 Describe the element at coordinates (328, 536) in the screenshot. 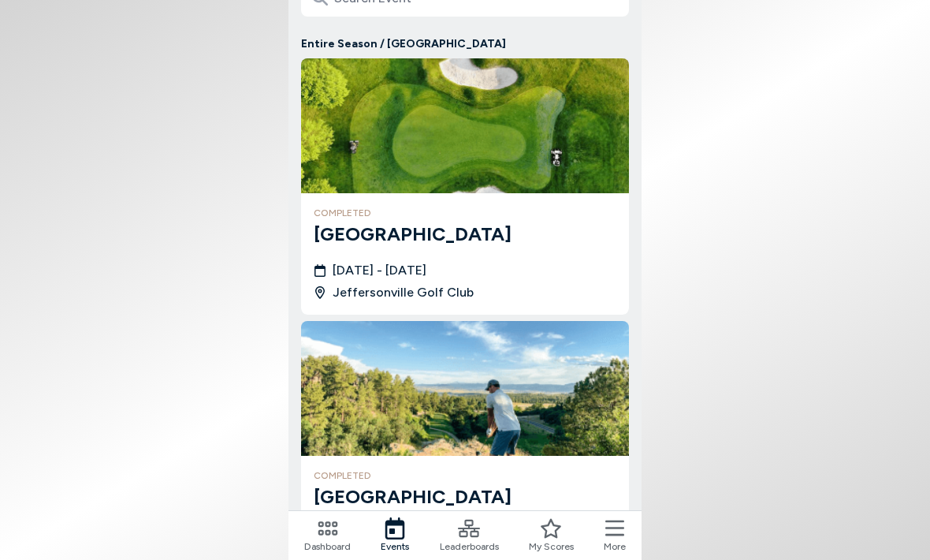

I see `a: Dashboard` at that location.